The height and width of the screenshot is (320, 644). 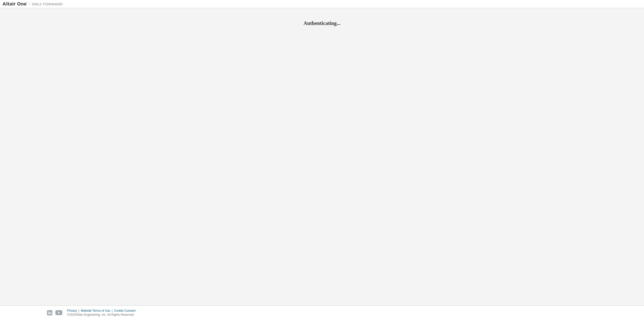 I want to click on img: youtube.svg, so click(x=59, y=313).